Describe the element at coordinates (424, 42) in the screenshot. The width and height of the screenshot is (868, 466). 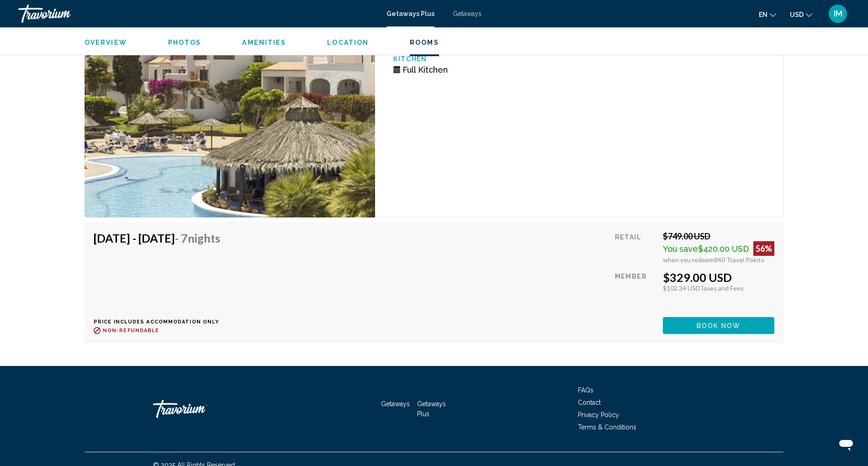
I see `button: Rooms` at that location.